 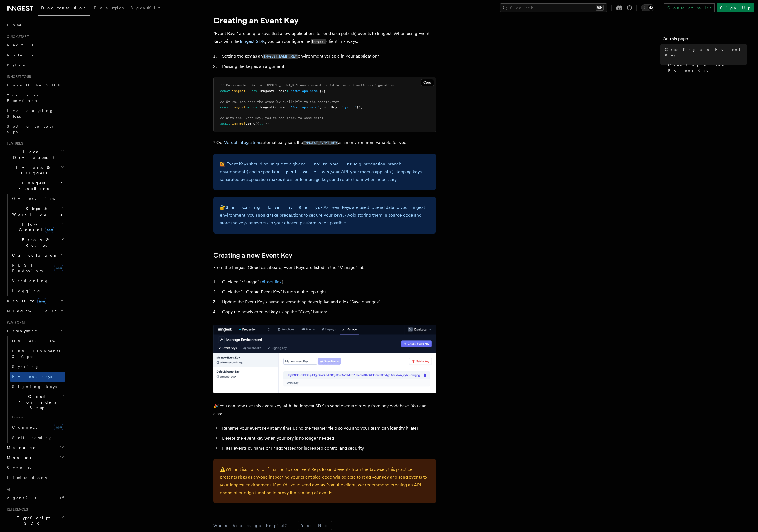 What do you see at coordinates (26, 478) in the screenshot?
I see `span: Limitations` at bounding box center [26, 478].